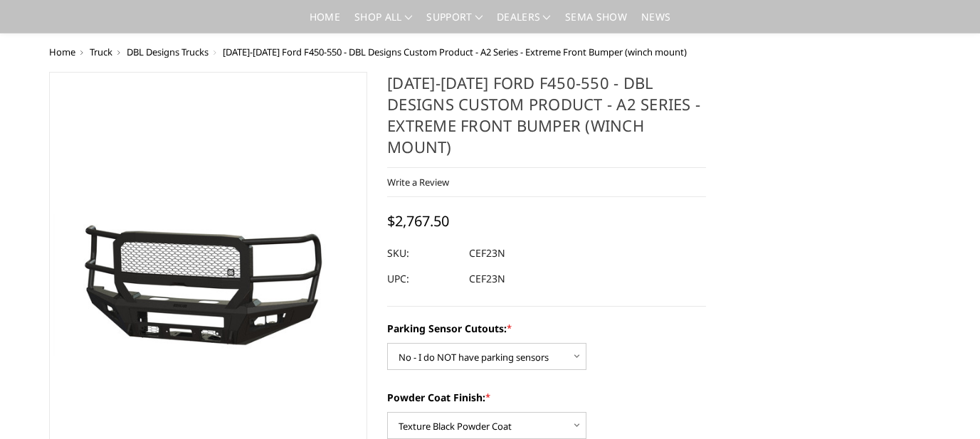  I want to click on span: Home, so click(62, 52).